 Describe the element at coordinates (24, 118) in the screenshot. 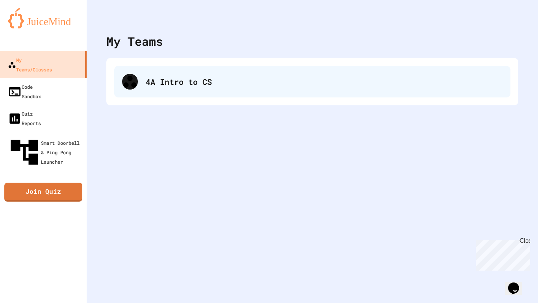

I see `div: Quiz Reports` at that location.